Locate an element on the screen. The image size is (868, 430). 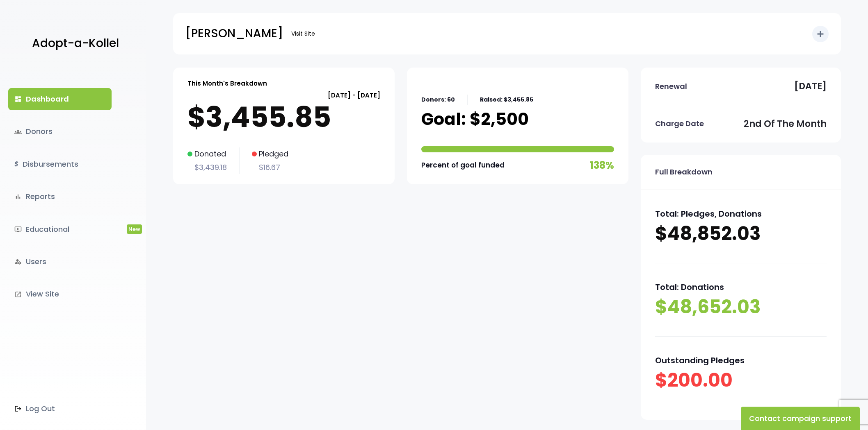
a: Adopt-a-Kollel is located at coordinates (73, 44).